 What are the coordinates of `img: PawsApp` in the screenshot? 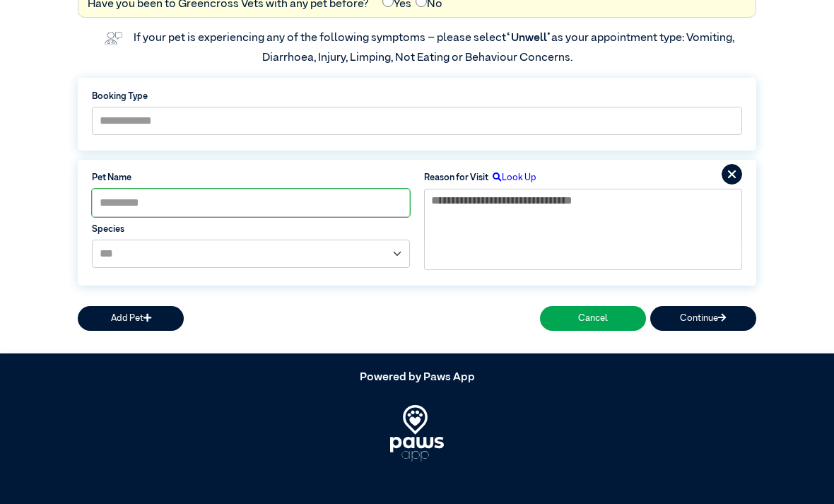 It's located at (417, 433).